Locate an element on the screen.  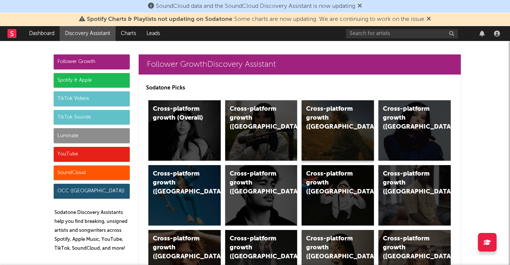
a: Charts is located at coordinates (128, 34).